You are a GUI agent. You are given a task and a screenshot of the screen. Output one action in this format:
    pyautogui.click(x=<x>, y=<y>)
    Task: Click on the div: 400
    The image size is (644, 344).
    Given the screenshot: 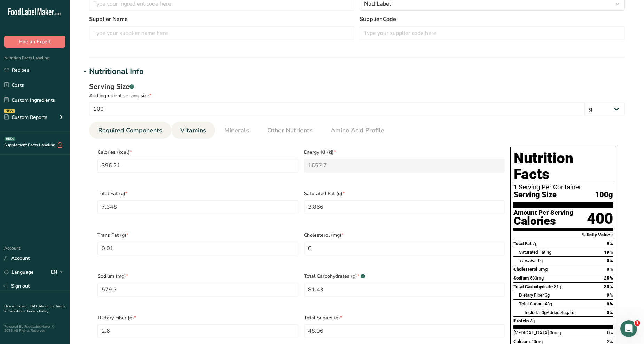 What is the action you would take?
    pyautogui.click(x=600, y=218)
    